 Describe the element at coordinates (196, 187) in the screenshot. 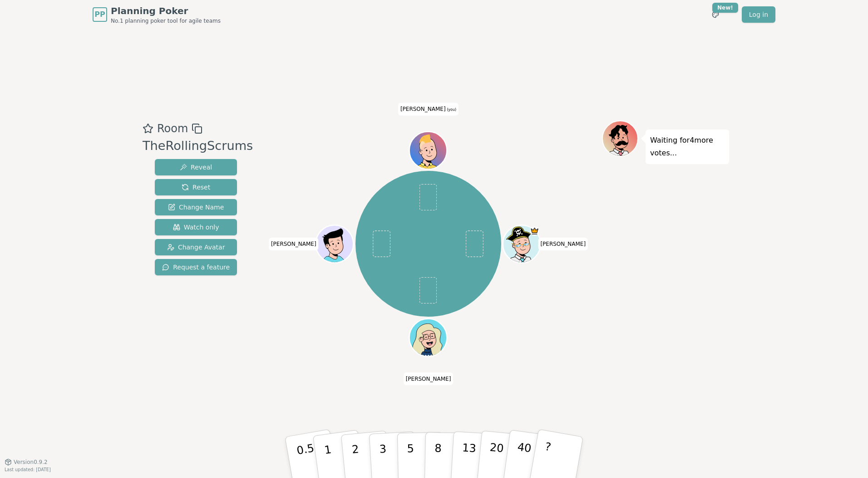

I see `button: Reset` at that location.